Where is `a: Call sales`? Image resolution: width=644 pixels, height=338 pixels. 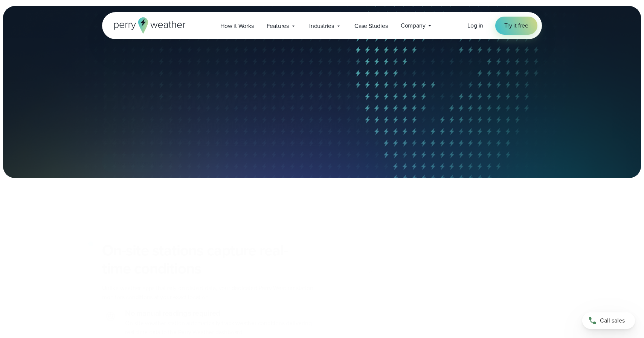 a: Call sales is located at coordinates (609, 321).